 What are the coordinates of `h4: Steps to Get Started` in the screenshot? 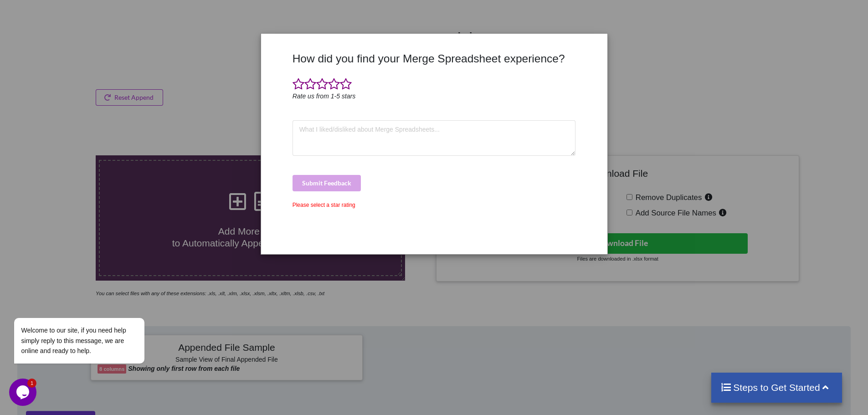 It's located at (776, 387).